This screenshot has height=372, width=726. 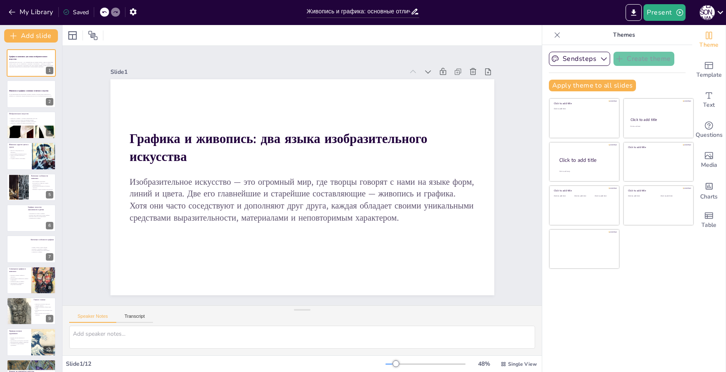 What do you see at coordinates (19, 145) in the screenshot?
I see `p: Живопись: царство цвета и чувств` at bounding box center [19, 145].